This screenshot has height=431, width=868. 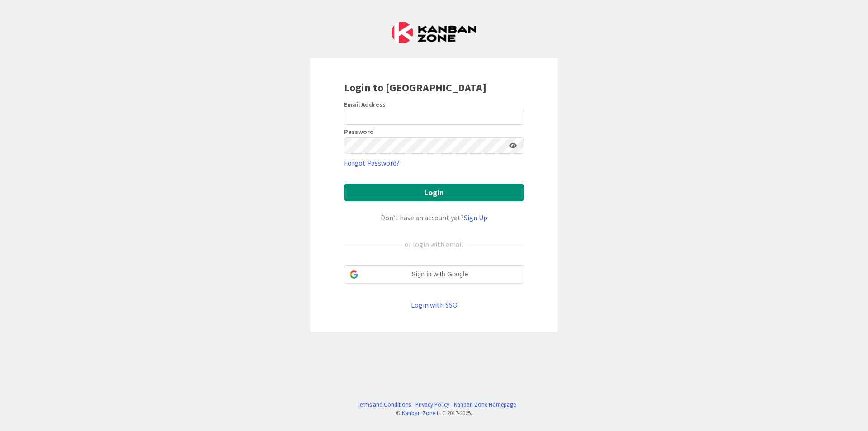 I want to click on a: Forgot Password?, so click(x=371, y=163).